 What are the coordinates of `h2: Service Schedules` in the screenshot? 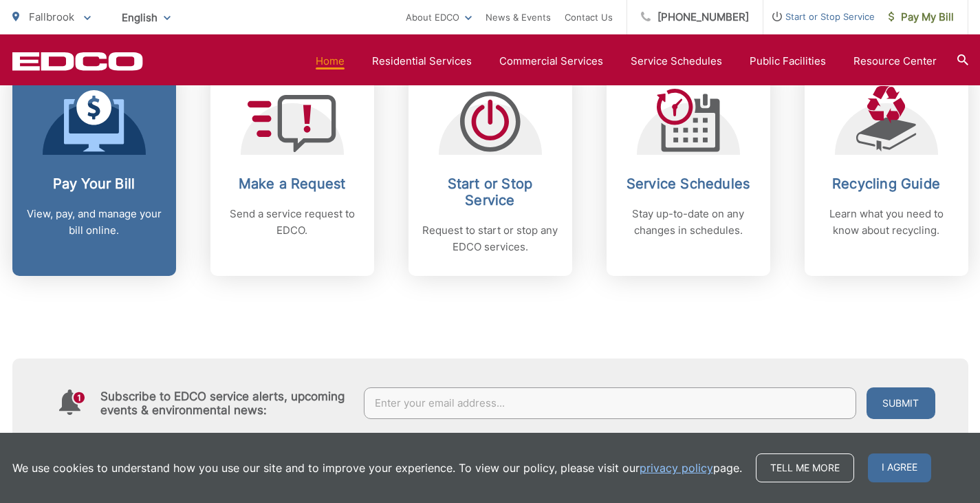 It's located at (689, 184).